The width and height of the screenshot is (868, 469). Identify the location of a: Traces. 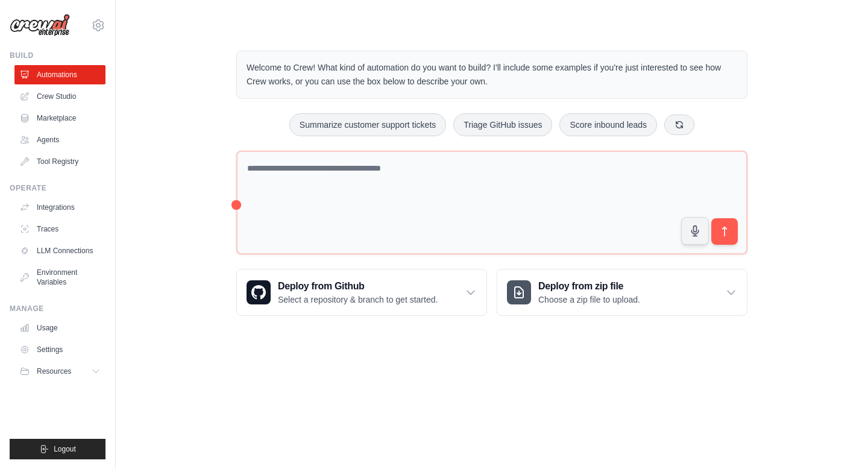
(60, 229).